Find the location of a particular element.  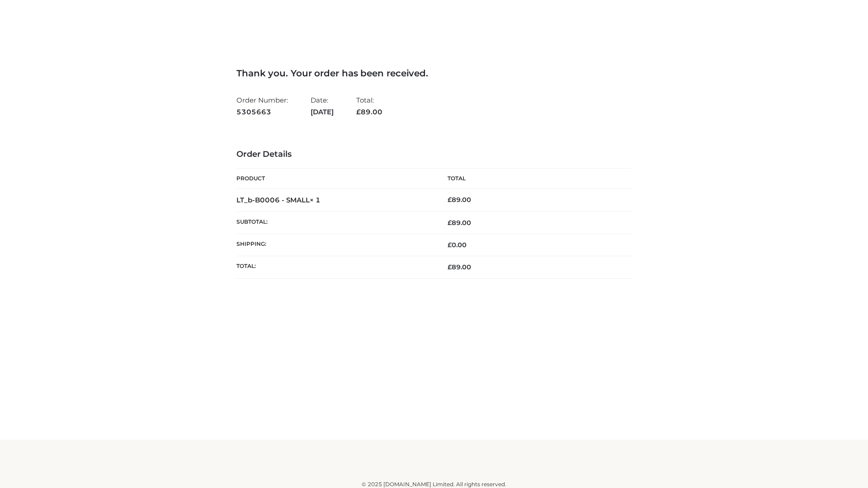

th: Shipping: is located at coordinates (335, 245).